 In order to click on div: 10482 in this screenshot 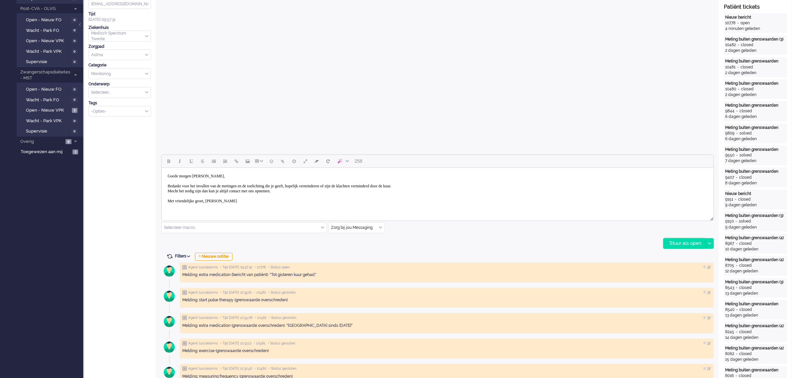, I will do `click(730, 45)`.